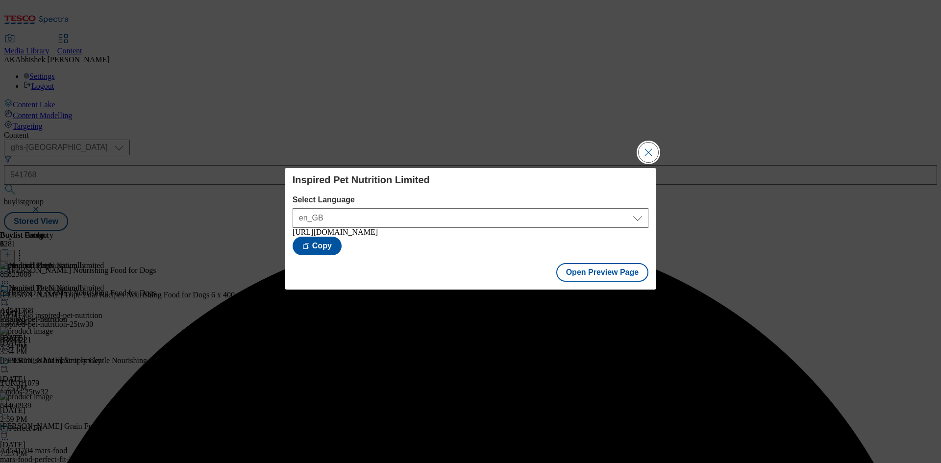  Describe the element at coordinates (602, 272) in the screenshot. I see `button: Open Preview Page` at that location.